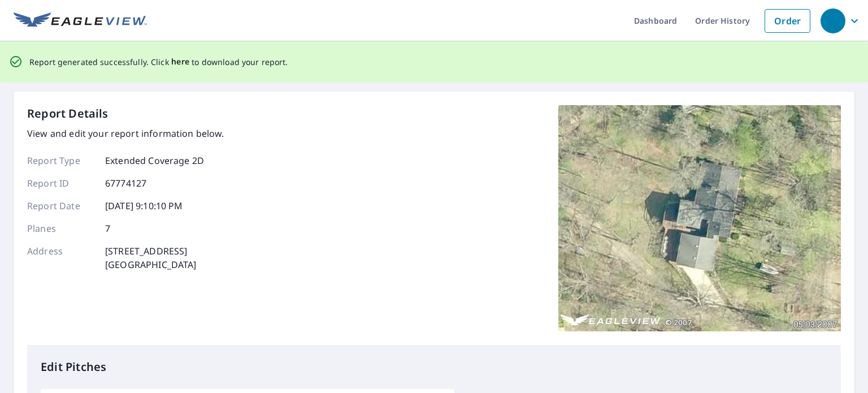  I want to click on p: 7, so click(108, 229).